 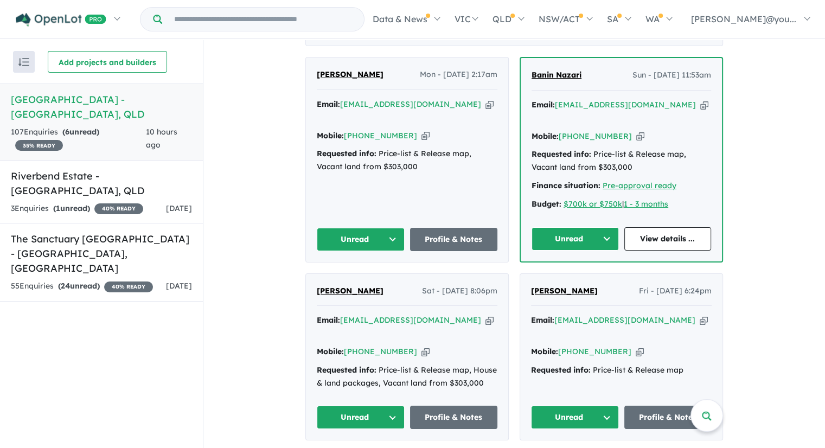 I want to click on img: Openlot PRO Logo White, so click(x=61, y=20).